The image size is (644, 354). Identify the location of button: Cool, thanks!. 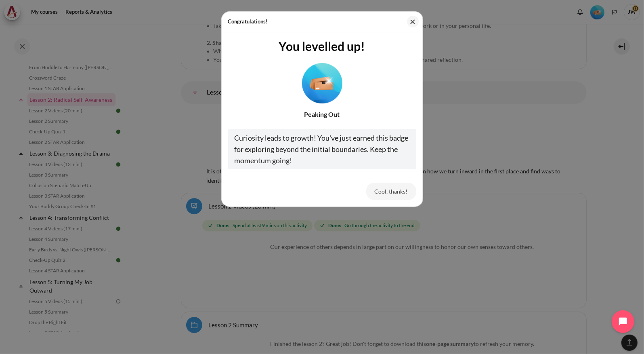
(391, 191).